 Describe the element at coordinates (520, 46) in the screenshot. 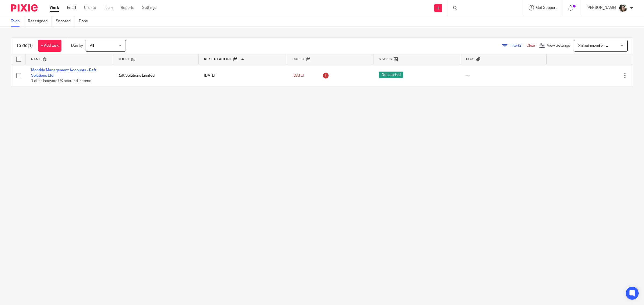

I see `span: (2)` at that location.